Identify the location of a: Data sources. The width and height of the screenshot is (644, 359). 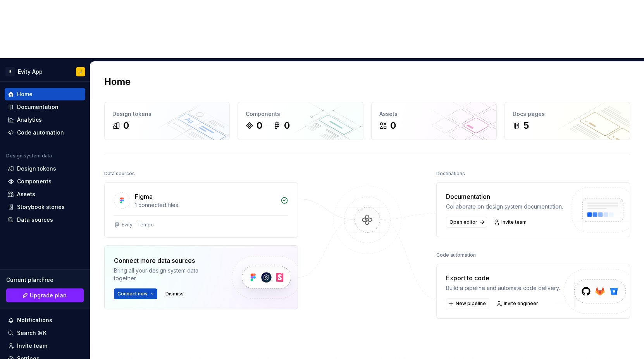
(45, 220).